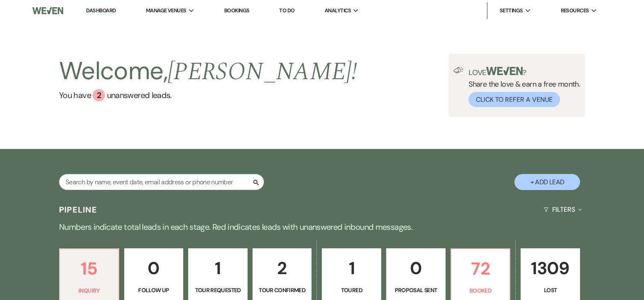 This screenshot has width=644, height=300. Describe the element at coordinates (208, 71) in the screenshot. I see `h2: Welcome,` at that location.